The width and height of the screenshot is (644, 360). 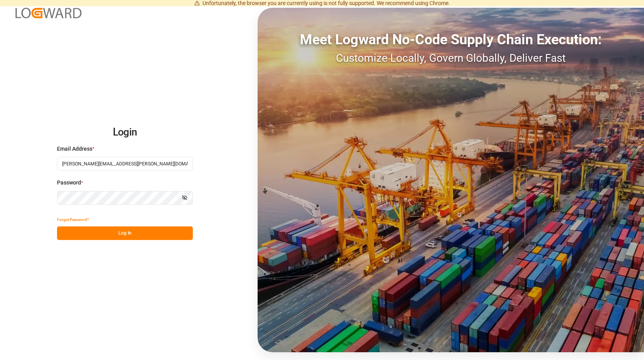 I want to click on span: Email Address, so click(x=74, y=149).